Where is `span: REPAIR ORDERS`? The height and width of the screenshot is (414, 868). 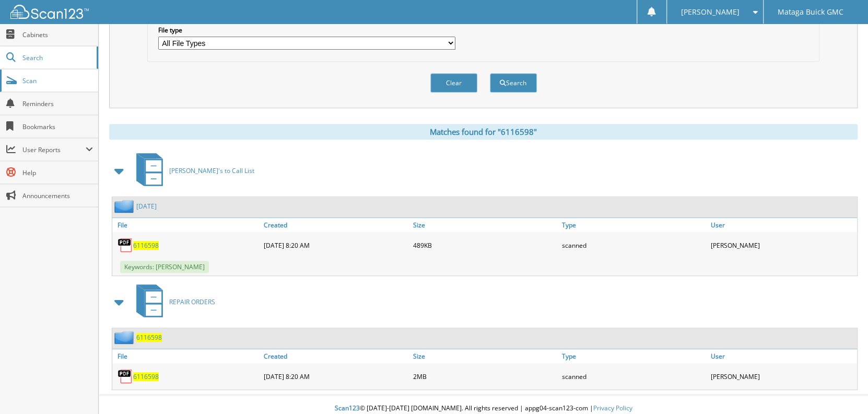 span: REPAIR ORDERS is located at coordinates (192, 302).